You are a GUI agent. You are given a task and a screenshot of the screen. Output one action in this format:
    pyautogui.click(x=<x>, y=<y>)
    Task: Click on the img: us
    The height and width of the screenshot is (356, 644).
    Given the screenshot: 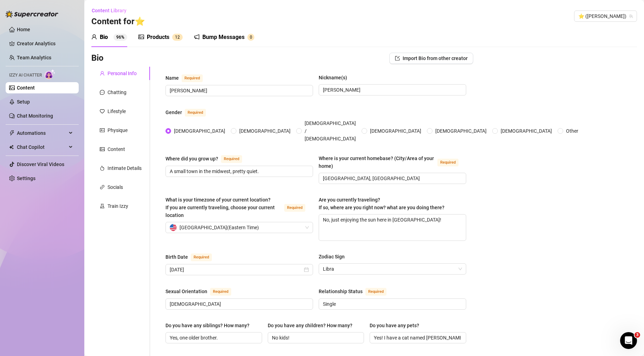 What is the action you would take?
    pyautogui.click(x=173, y=227)
    